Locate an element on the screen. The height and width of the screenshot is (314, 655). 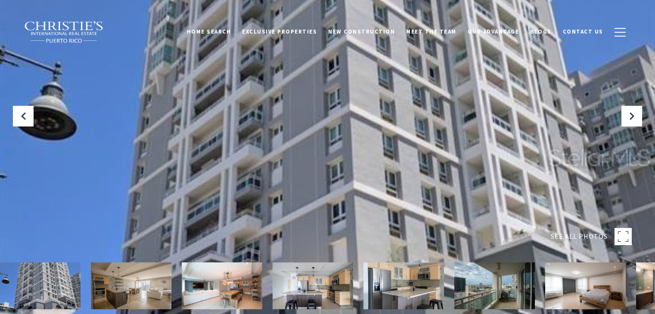
span: Our Advantage is located at coordinates (494, 31).